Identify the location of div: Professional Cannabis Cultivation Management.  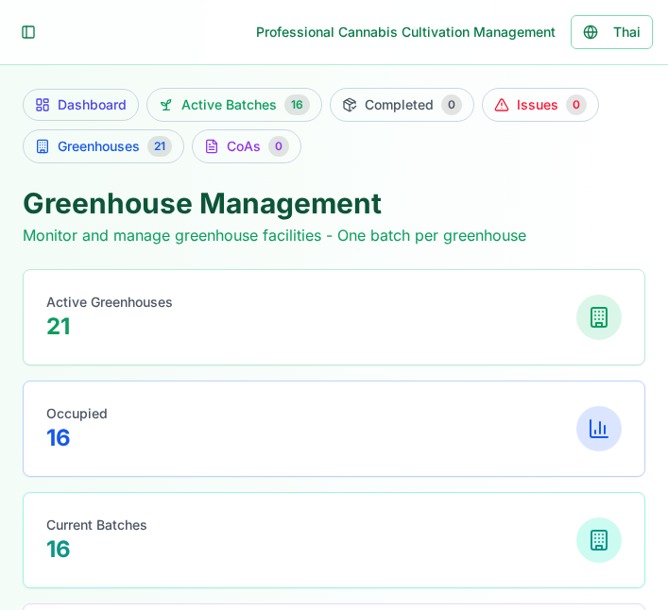
(405, 32).